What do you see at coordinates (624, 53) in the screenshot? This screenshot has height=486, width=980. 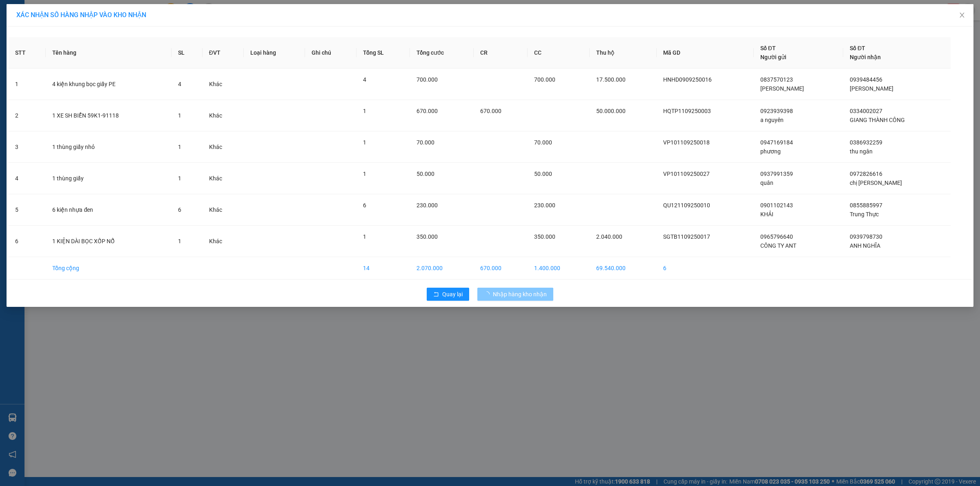 I see `th: Thu hộ` at bounding box center [624, 53].